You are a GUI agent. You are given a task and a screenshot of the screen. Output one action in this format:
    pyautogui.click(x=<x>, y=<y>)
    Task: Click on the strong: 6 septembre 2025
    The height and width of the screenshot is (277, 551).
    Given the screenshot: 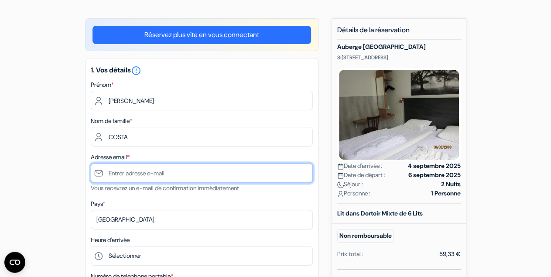 What is the action you would take?
    pyautogui.click(x=435, y=175)
    